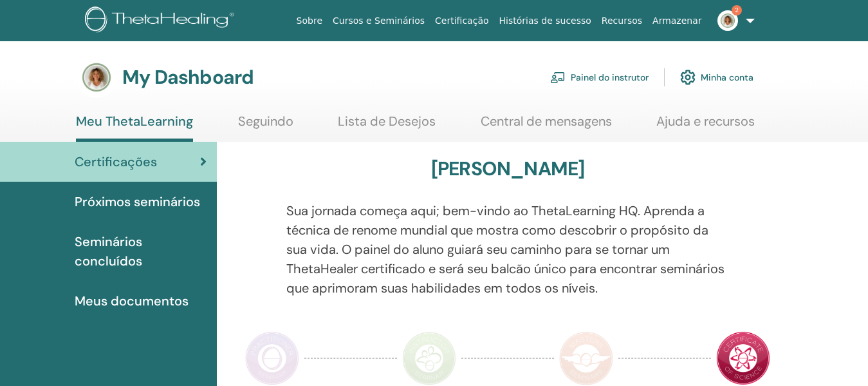 This screenshot has width=868, height=386. I want to click on img: cog.svg, so click(688, 77).